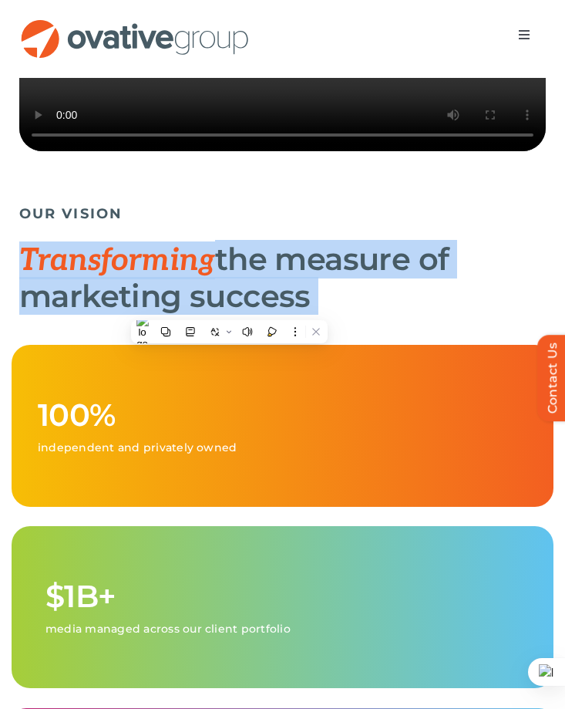 Image resolution: width=565 pixels, height=709 pixels. I want to click on p: independent and privately owned, so click(282, 447).